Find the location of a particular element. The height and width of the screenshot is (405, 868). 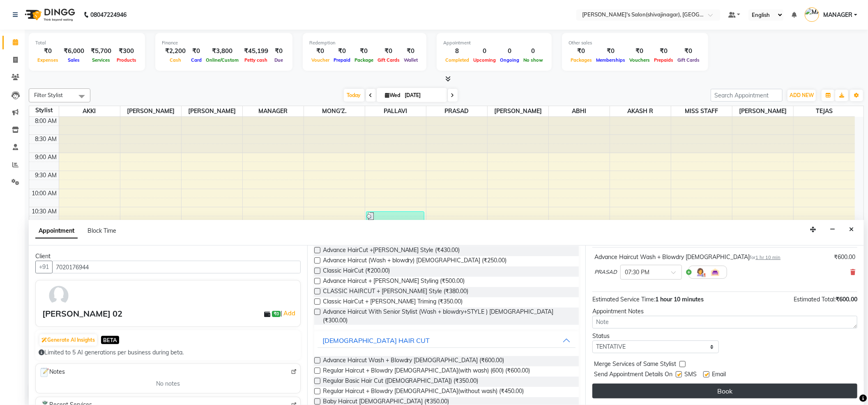

span: Online/Custom is located at coordinates (222, 60).